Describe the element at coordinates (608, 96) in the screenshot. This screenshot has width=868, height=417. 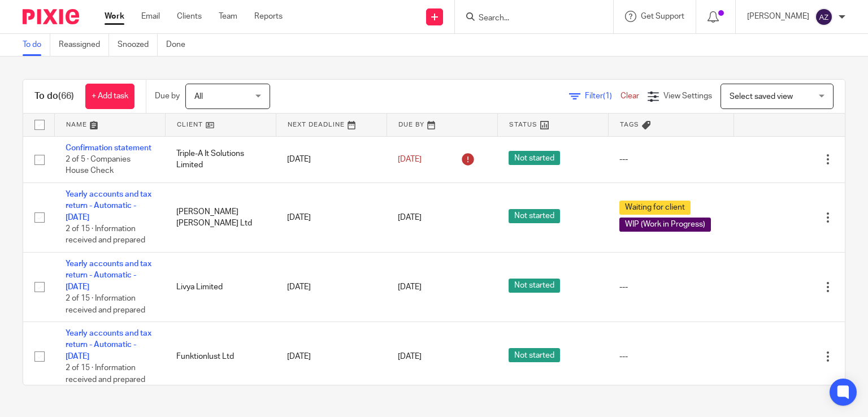
I see `span: (1)` at that location.